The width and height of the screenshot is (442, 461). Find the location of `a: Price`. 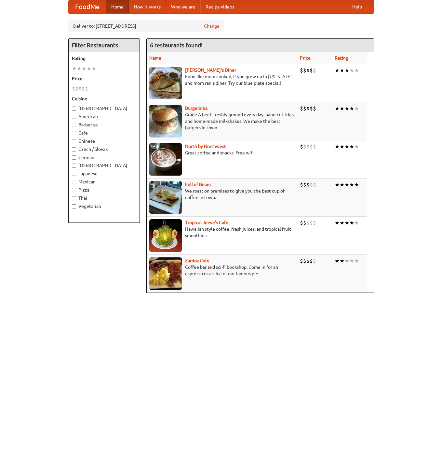

a: Price is located at coordinates (305, 58).